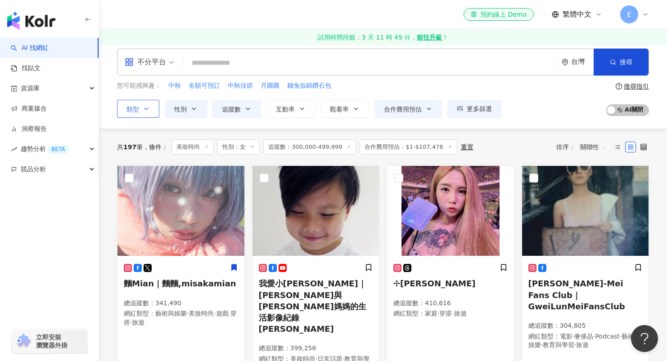 Image resolution: width=667 pixels, height=361 pixels. I want to click on p: 總追蹤數 ： 410,616, so click(450, 304).